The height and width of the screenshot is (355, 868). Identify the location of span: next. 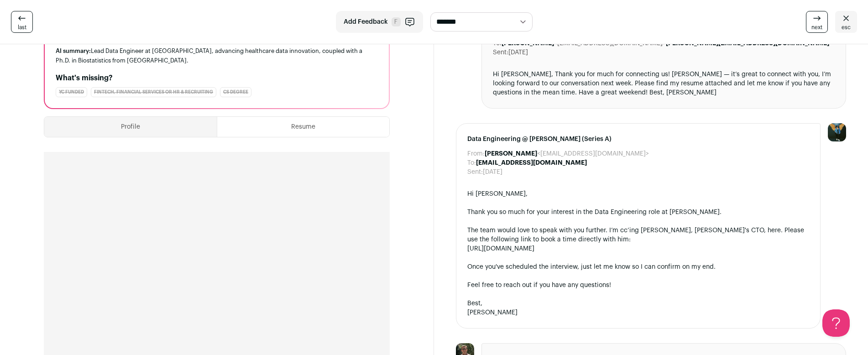
(817, 28).